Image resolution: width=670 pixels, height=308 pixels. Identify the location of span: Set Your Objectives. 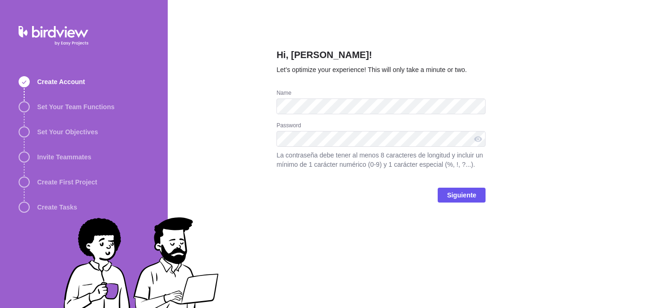
(67, 132).